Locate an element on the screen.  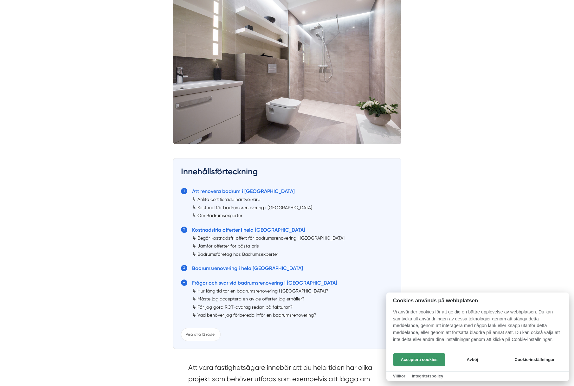
h2: Cookies används på webbplatsen is located at coordinates (478, 300).